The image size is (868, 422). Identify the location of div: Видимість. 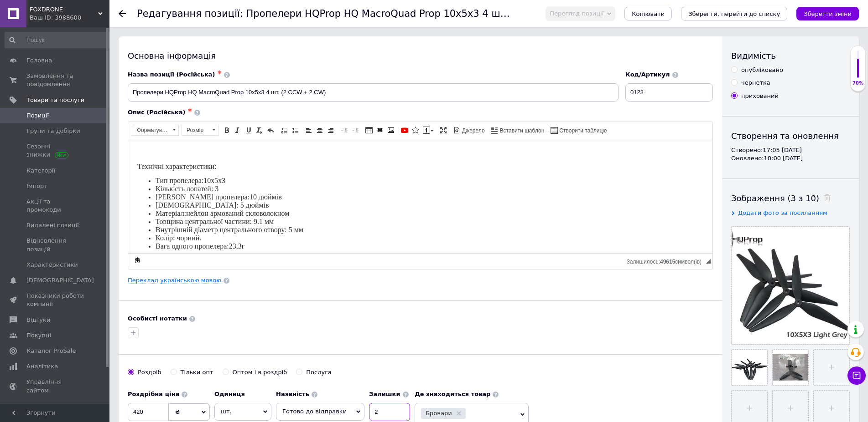
(790, 56).